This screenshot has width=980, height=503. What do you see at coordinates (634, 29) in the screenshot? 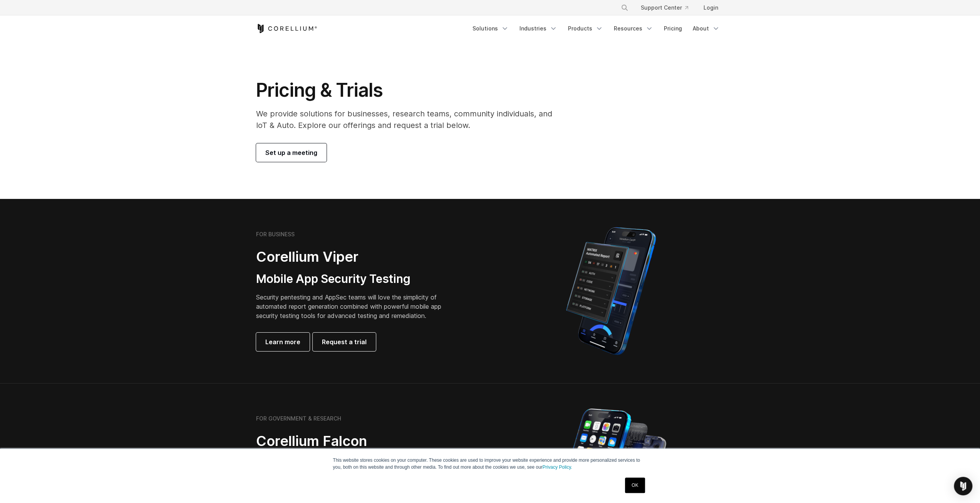
I see `a: Resources` at bounding box center [634, 29].